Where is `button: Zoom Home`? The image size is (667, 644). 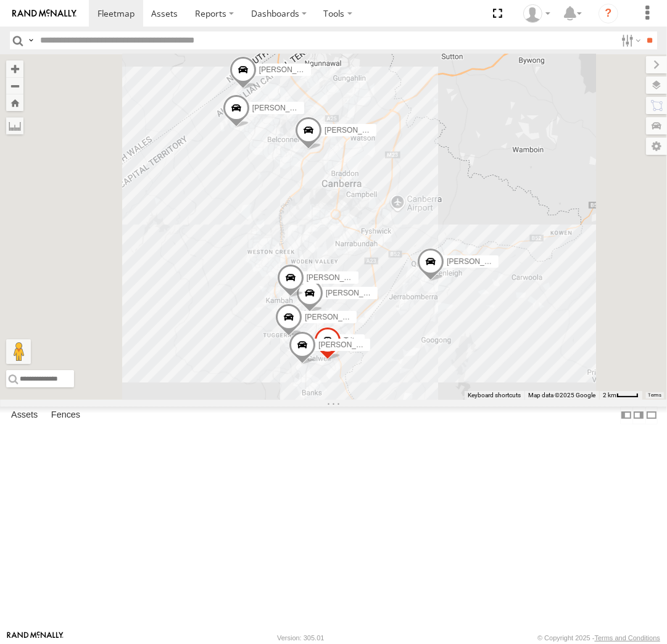 button: Zoom Home is located at coordinates (15, 102).